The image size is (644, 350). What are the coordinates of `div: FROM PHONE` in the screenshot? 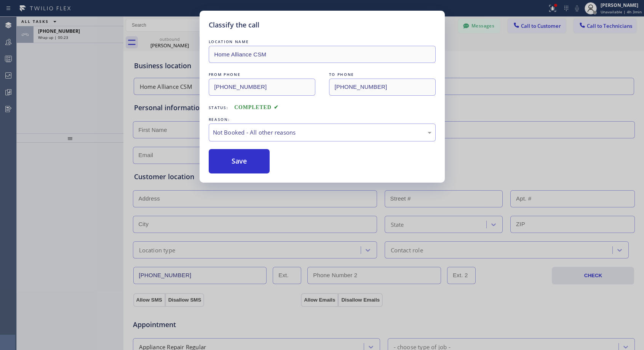 It's located at (262, 74).